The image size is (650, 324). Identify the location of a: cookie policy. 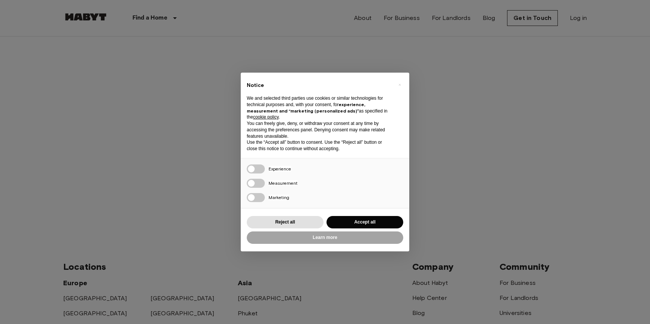
(266, 117).